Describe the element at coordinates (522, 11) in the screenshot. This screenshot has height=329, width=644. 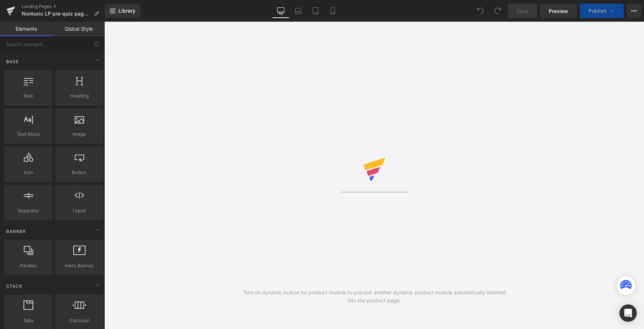
I see `span: Save` at that location.